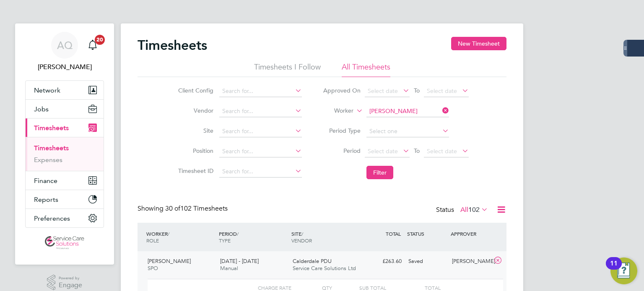 The height and width of the screenshot is (291, 644). I want to click on button: Preferences, so click(64, 218).